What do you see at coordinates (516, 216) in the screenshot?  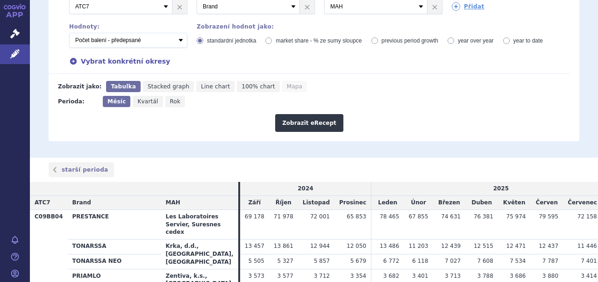 I see `span: 75 974` at bounding box center [516, 216].